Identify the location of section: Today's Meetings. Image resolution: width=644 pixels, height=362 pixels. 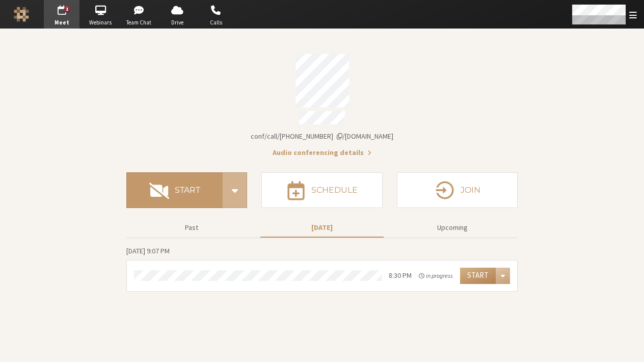
(322, 268).